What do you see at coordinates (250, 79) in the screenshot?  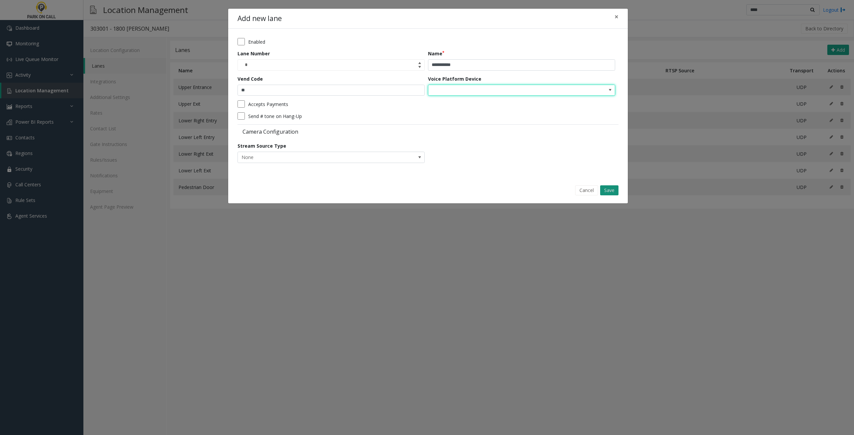 I see `label: Vend Code` at bounding box center [250, 79].